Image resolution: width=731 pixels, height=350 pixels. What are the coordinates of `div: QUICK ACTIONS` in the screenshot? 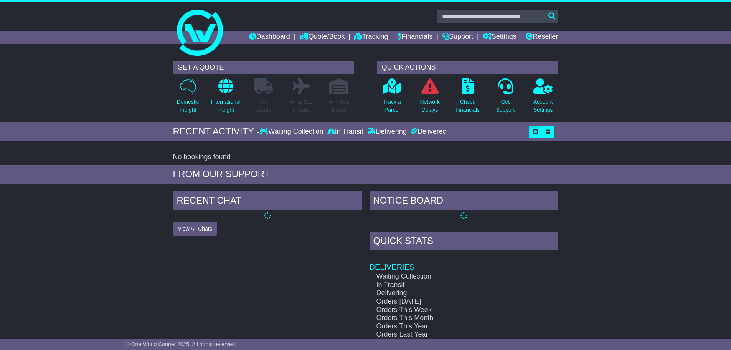 It's located at (468, 68).